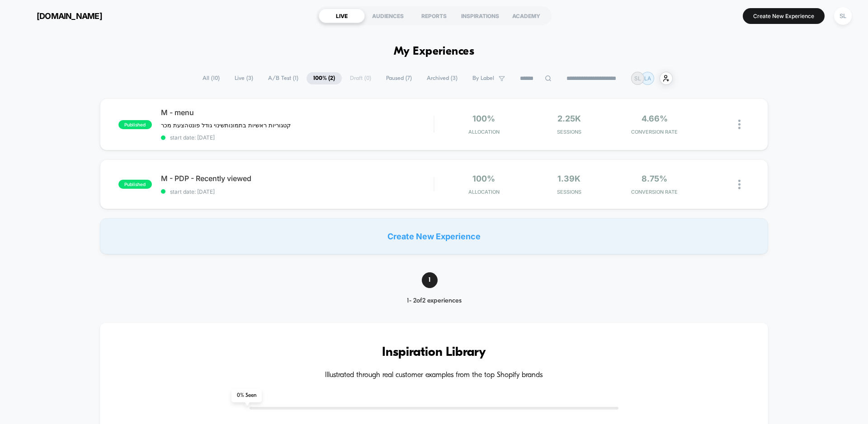 The height and width of the screenshot is (424, 868). Describe the element at coordinates (243, 78) in the screenshot. I see `span: Live ( 3 )` at that location.